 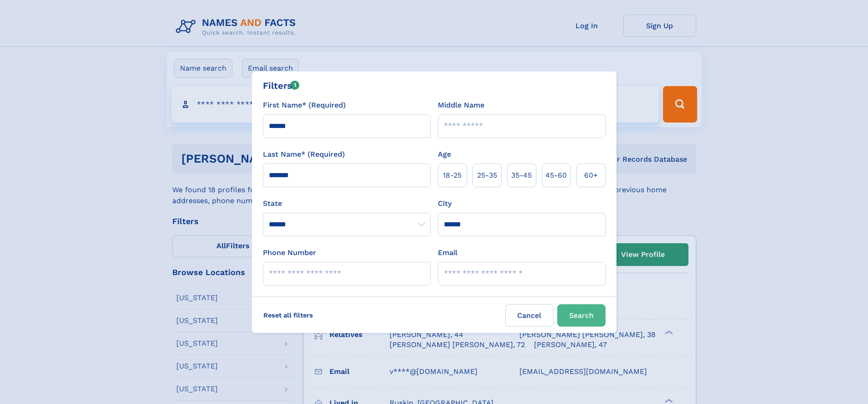 I want to click on label: Last Name* (Required), so click(x=304, y=154).